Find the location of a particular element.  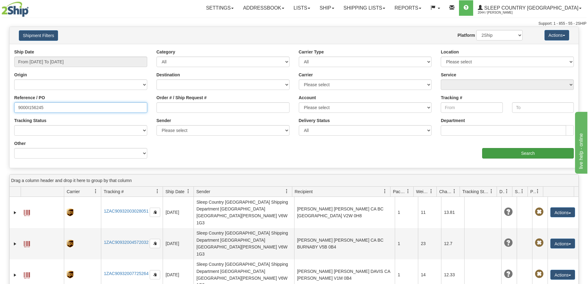

a: Weight filter column settings is located at coordinates (431, 191).